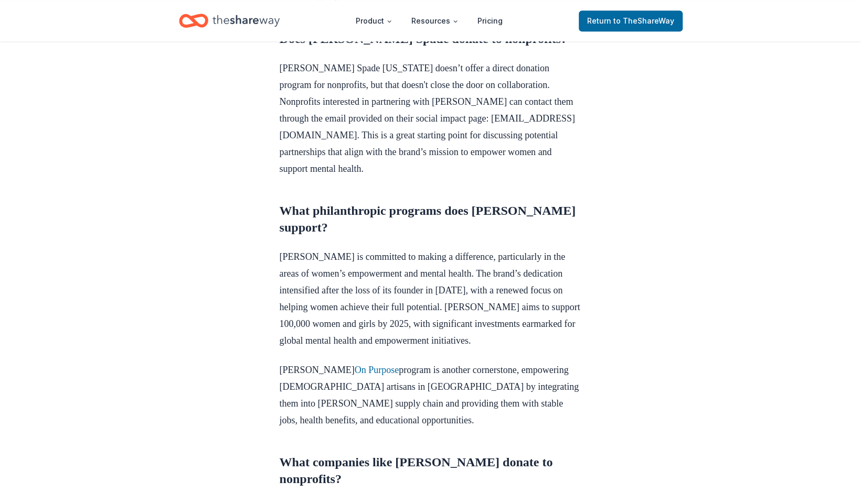 The image size is (861, 504). What do you see at coordinates (376, 370) in the screenshot?
I see `a: On Purpose` at bounding box center [376, 370].